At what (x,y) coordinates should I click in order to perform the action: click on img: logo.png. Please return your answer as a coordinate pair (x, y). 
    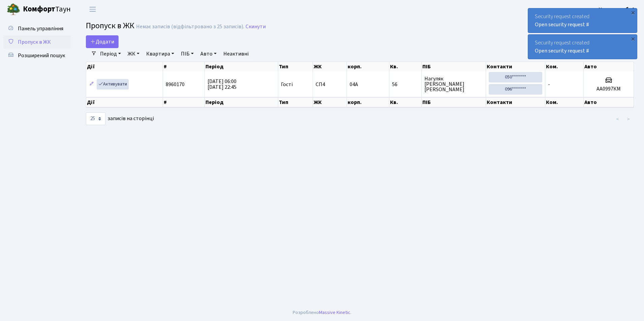
    Looking at the image, I should click on (14, 9).